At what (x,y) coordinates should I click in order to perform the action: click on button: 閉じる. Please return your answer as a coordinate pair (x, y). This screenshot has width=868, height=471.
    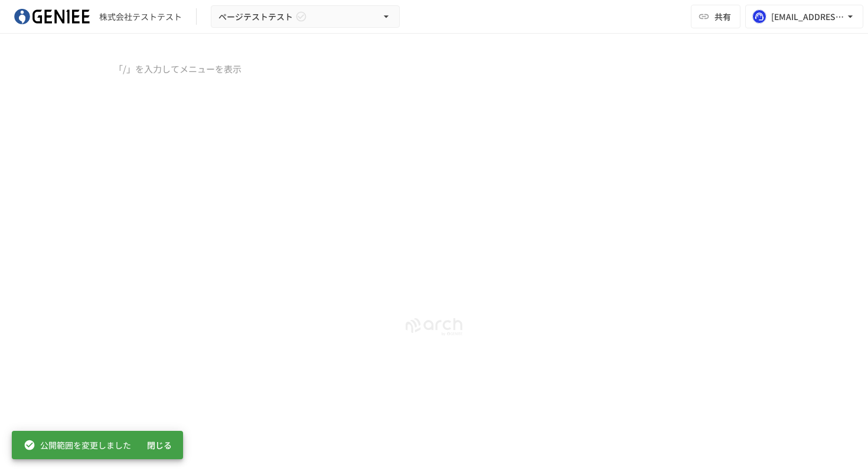
    Looking at the image, I should click on (160, 445).